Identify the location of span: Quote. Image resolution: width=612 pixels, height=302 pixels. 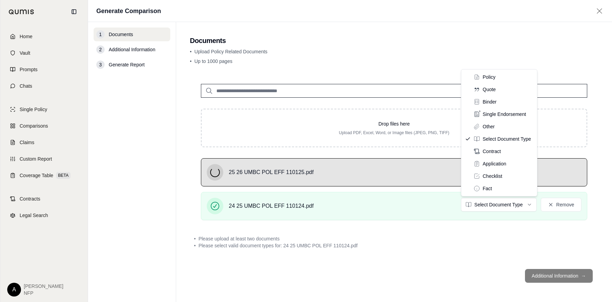
(489, 89).